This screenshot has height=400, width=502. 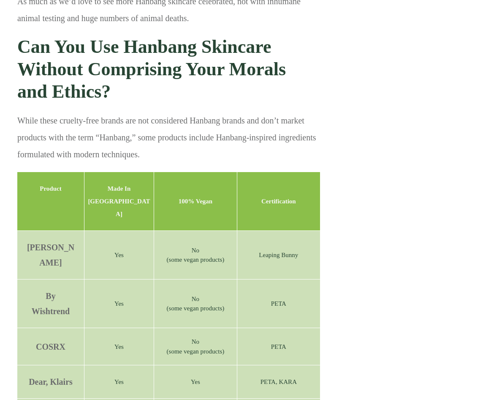 I want to click on p: Leaping Bunny, so click(x=279, y=255).